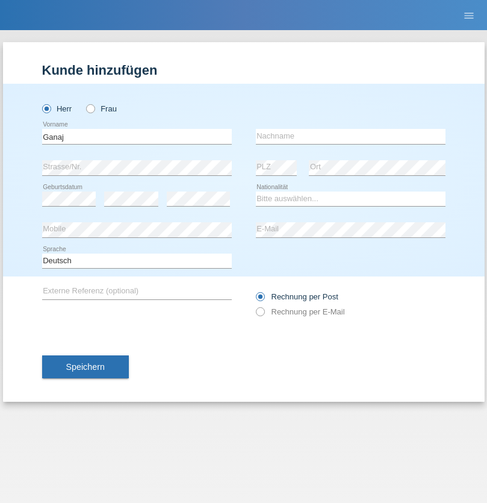 This screenshot has width=487, height=503. Describe the element at coordinates (101, 108) in the screenshot. I see `label: Frau` at that location.